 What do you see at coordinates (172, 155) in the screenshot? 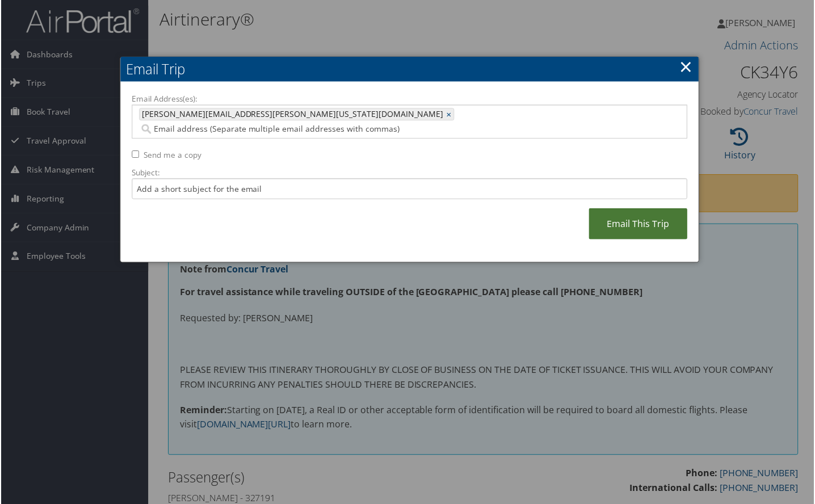
I see `label: Send me a copy` at bounding box center [172, 155].